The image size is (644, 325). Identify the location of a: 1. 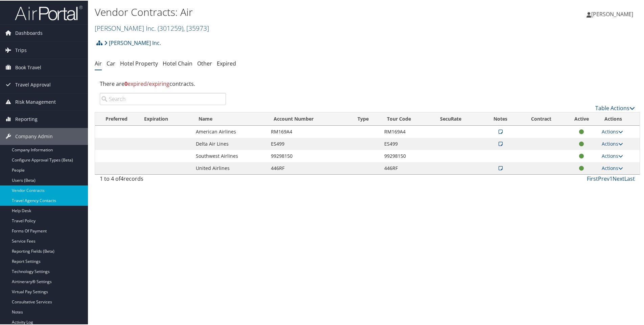
(610, 178).